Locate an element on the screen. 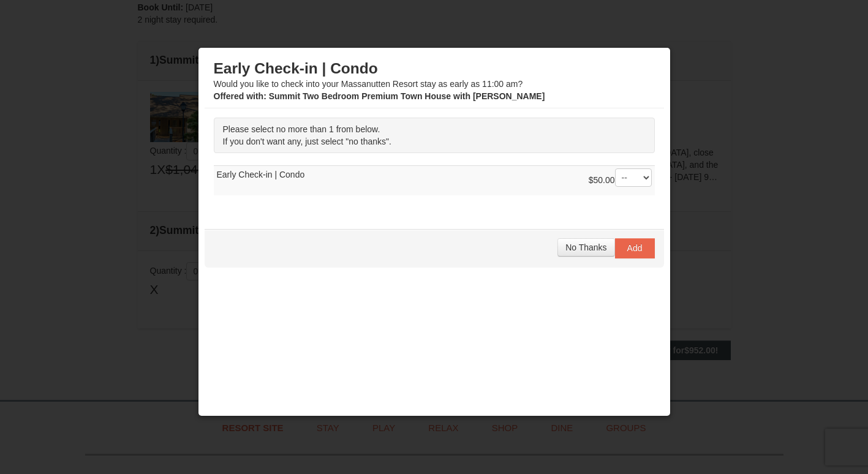 The image size is (868, 474). td: Early Check-in | Condo is located at coordinates (434, 180).